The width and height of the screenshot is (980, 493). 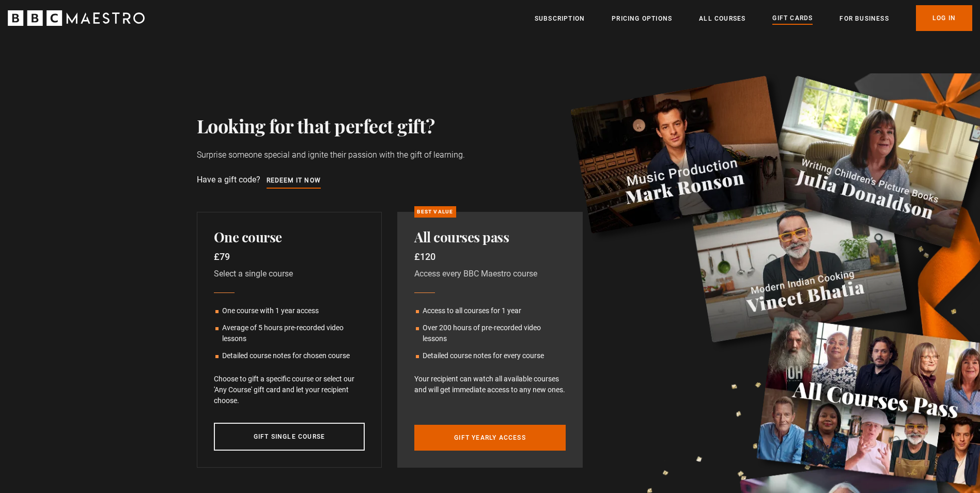 What do you see at coordinates (490, 237) in the screenshot?
I see `h2: All courses pass` at bounding box center [490, 237].